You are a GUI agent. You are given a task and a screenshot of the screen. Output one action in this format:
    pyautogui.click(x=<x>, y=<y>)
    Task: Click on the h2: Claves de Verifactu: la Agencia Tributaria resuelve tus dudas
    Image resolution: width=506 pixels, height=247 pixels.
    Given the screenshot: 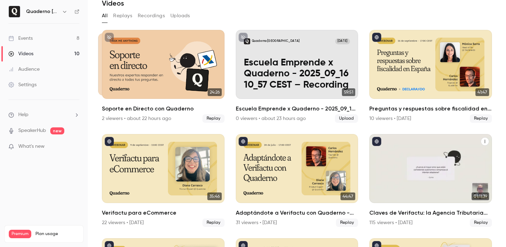 What is the action you would take?
    pyautogui.click(x=431, y=213)
    